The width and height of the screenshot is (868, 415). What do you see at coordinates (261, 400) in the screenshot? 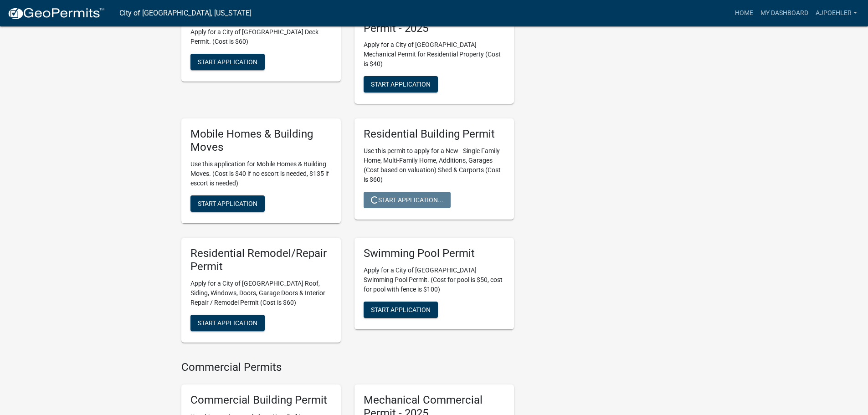
I see `h5: Commercial Building Permit` at bounding box center [261, 400].